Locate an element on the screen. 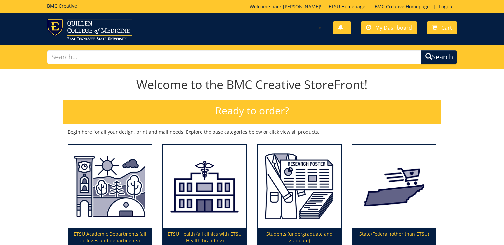 The image size is (504, 245). h5: BMC Creative is located at coordinates (62, 6).